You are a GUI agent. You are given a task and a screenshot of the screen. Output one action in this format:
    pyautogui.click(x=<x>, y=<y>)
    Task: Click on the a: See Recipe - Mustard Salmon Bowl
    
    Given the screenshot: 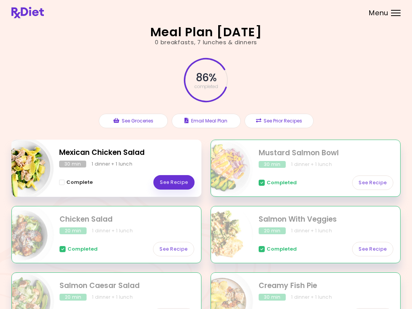 What is the action you would take?
    pyautogui.click(x=373, y=183)
    